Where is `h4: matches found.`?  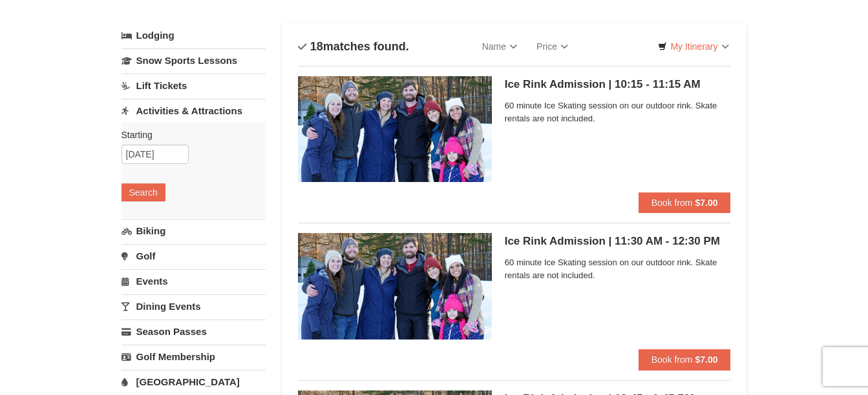
h4: matches found. is located at coordinates (353, 47).